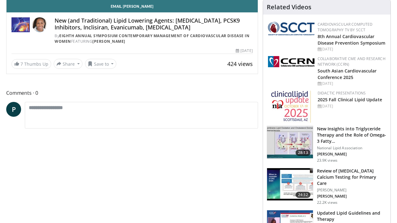  What do you see at coordinates (14, 110) in the screenshot?
I see `span: P` at bounding box center [14, 110].